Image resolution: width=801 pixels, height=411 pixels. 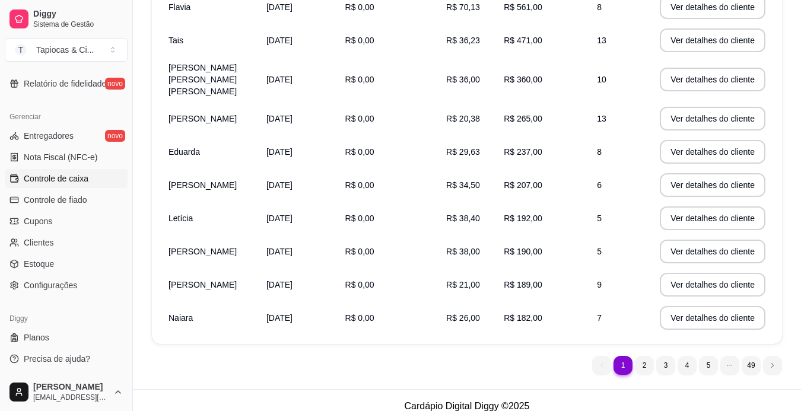 I want to click on li: dots element, so click(x=730, y=366).